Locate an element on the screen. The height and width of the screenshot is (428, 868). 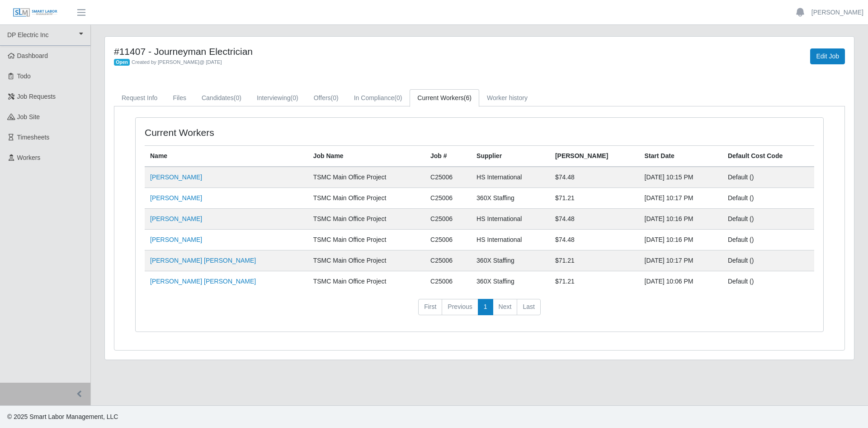
nav: pagination is located at coordinates (479, 310).